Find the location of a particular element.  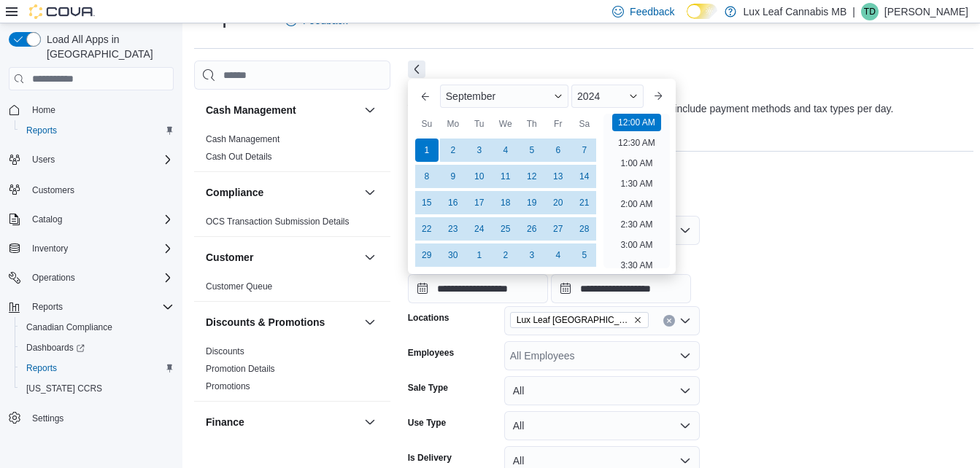

div: day-24 is located at coordinates (480, 229).